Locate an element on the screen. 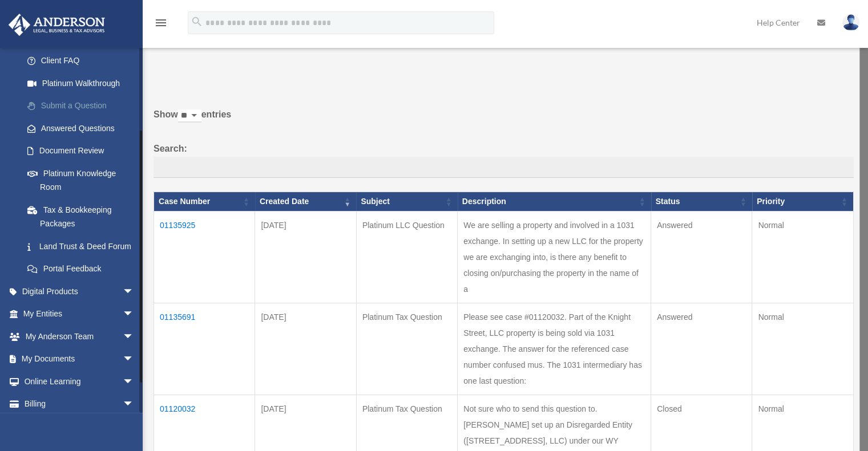  input: Search: is located at coordinates (504, 167).